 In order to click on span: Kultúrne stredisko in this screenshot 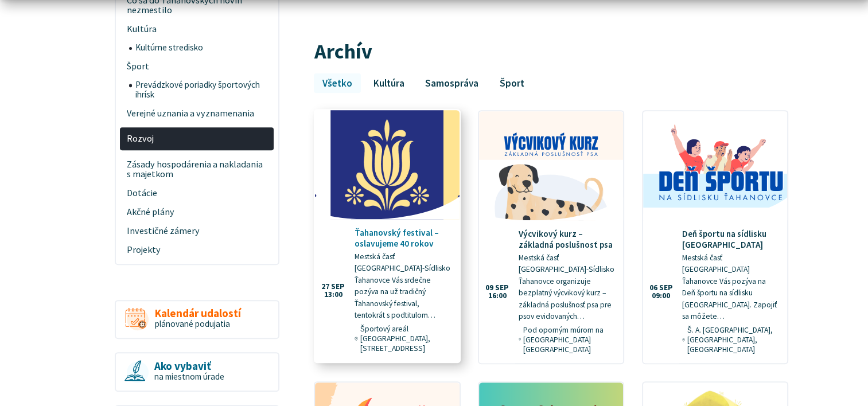, I will do `click(201, 48)`.